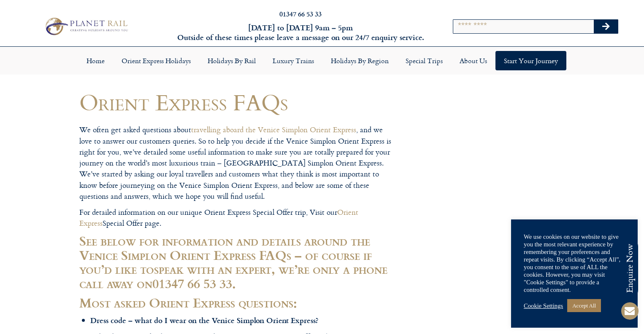 The image size is (644, 334). Describe the element at coordinates (204, 320) in the screenshot. I see `b: Dress code – what do I wear on the Venice Simplon Orient Express?` at that location.